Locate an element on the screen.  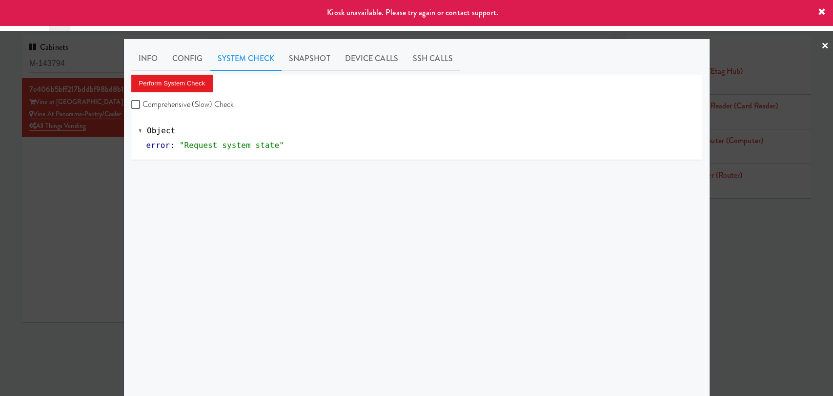
span: "Request system state" is located at coordinates (232, 145).